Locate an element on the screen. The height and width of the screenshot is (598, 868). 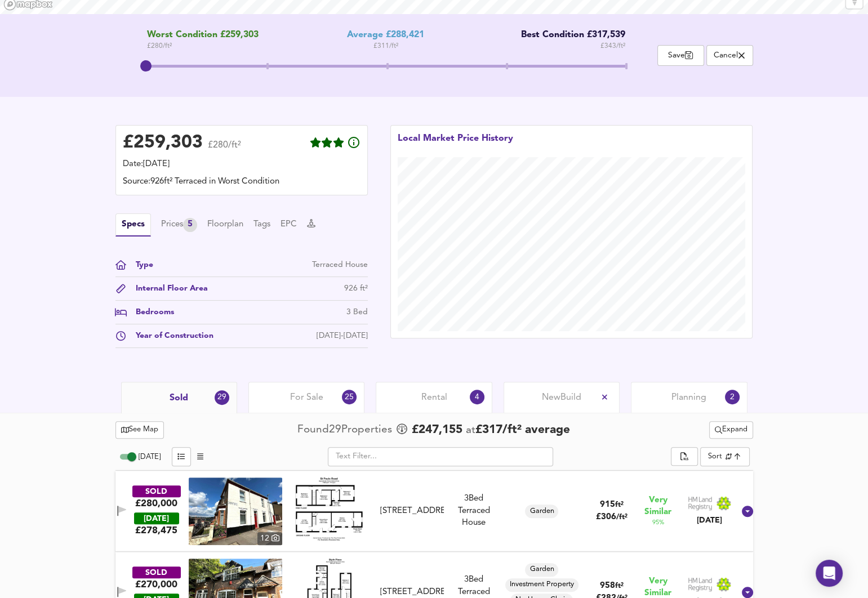
div: Investment Property is located at coordinates (542, 585).